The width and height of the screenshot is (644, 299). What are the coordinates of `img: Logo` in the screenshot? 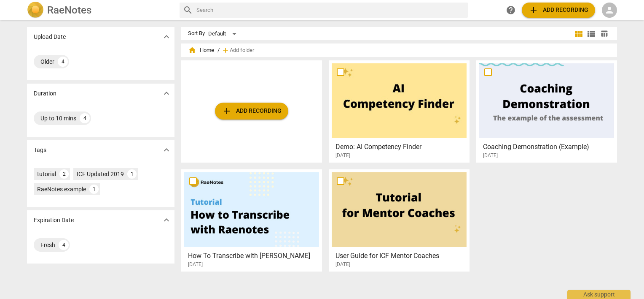 It's located at (35, 11).